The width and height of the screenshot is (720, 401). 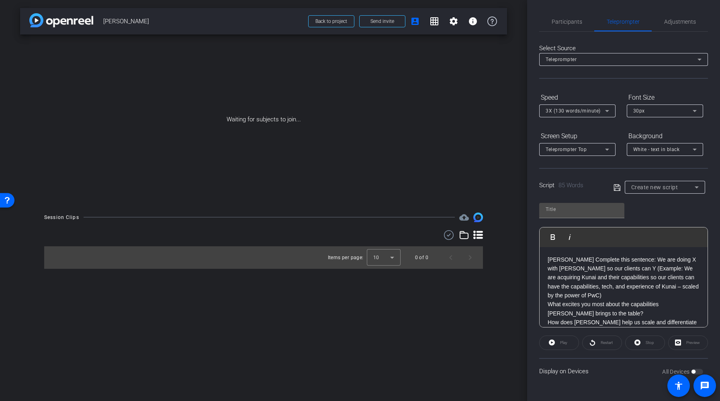 What do you see at coordinates (680, 22) in the screenshot?
I see `span: Adjustments` at bounding box center [680, 22].